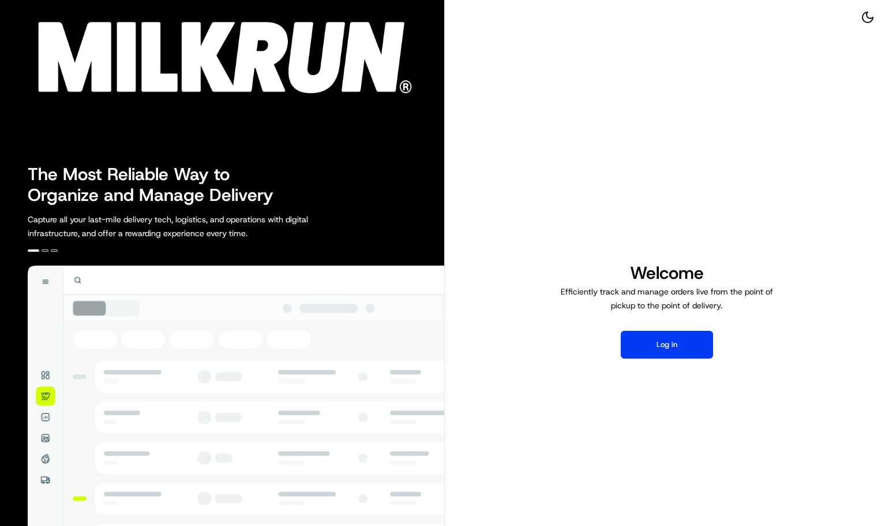 This screenshot has height=526, width=889. What do you see at coordinates (667, 298) in the screenshot?
I see `p: Efficiently track and manage orders live from the point of pickup to the point of delivery.` at bounding box center [667, 298].